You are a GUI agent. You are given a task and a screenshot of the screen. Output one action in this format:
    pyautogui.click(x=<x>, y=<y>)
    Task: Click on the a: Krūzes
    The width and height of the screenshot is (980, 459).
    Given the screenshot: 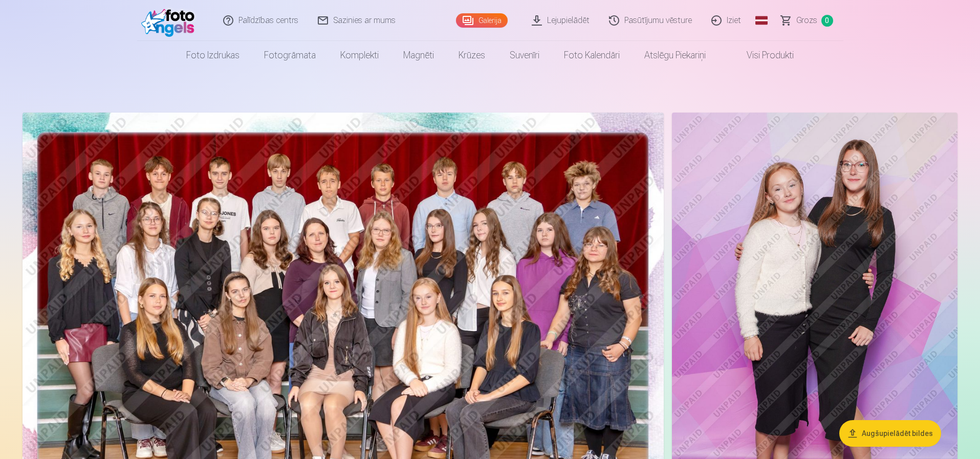 What is the action you would take?
    pyautogui.click(x=472, y=55)
    